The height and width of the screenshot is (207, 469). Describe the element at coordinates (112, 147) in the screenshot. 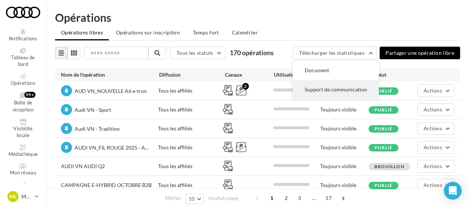

I see `span: AUDI VN_FIL ROUGE 2025 - A...` at that location.